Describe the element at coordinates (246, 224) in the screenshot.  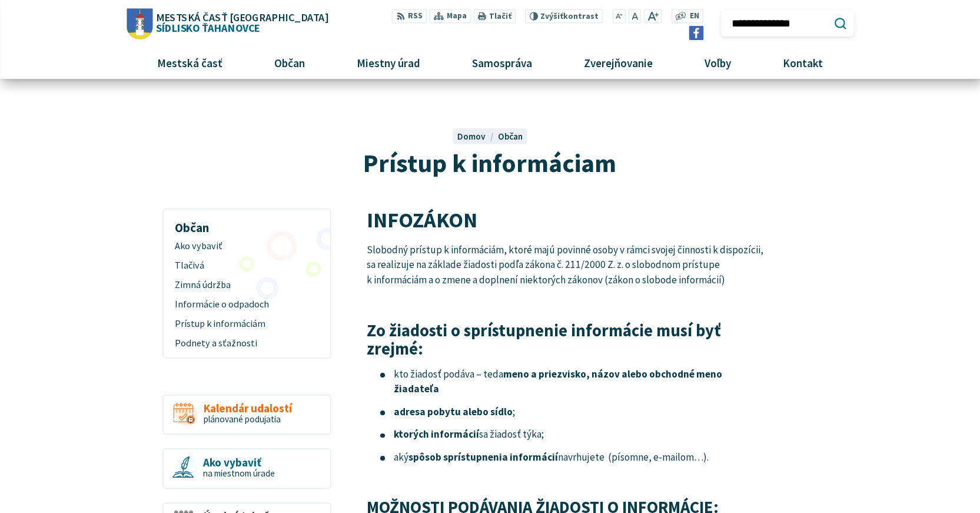
I see `h3: Občan` at that location.